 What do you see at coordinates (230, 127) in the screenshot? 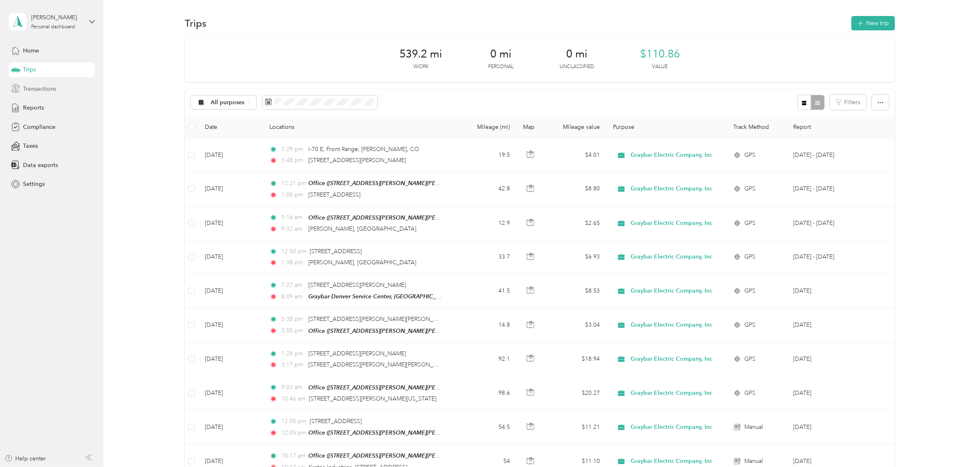
I see `th: Date` at bounding box center [230, 127].